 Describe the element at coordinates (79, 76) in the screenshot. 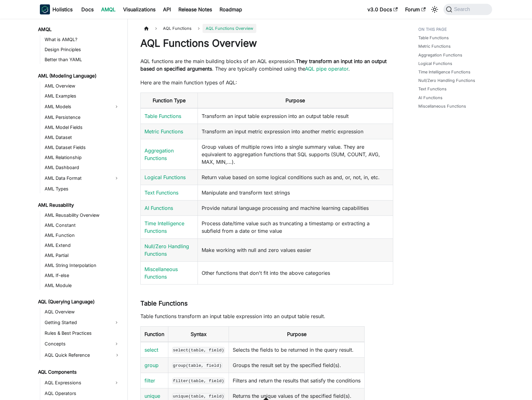

I see `a: AML (Modeling Language)` at that location.